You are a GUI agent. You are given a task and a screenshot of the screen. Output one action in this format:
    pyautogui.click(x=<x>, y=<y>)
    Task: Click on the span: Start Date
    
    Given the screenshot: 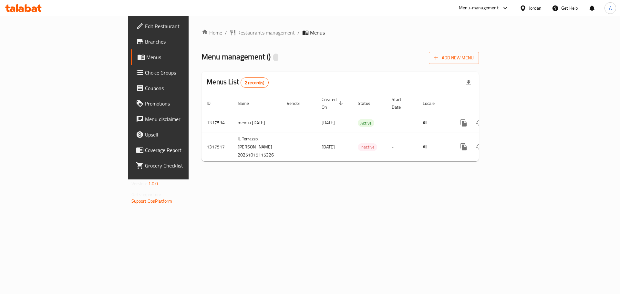 What is the action you would take?
    pyautogui.click(x=401, y=103)
    